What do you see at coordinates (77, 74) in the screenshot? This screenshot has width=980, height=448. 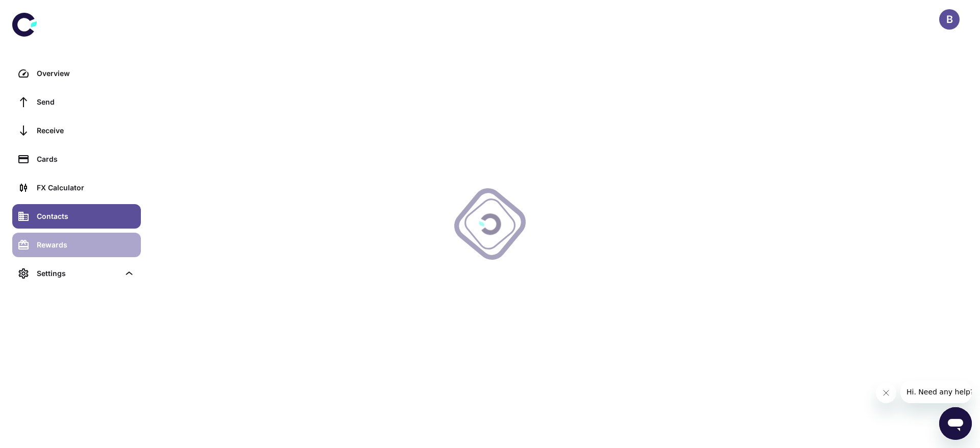 I see `a: Overview` at bounding box center [77, 74].